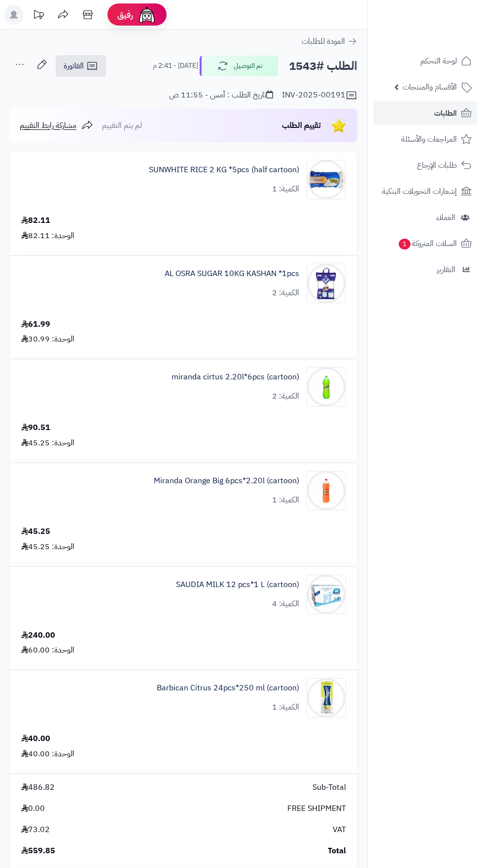 Image resolution: width=483 pixels, height=868 pixels. What do you see at coordinates (319, 95) in the screenshot?
I see `div: INV-2025-00191` at bounding box center [319, 95].